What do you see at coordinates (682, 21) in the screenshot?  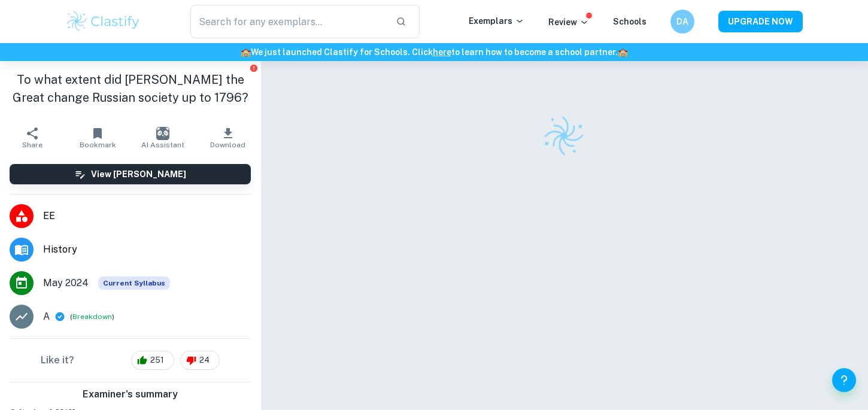 I see `button: DA` at bounding box center [682, 21].